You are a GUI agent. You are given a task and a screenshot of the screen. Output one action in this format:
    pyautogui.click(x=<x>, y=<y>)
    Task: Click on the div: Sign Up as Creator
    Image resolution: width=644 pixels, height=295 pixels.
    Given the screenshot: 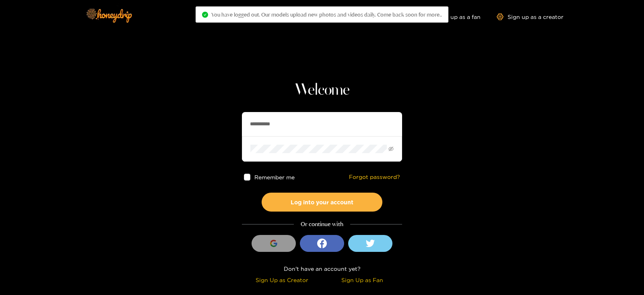 What is the action you would take?
    pyautogui.click(x=282, y=280)
    